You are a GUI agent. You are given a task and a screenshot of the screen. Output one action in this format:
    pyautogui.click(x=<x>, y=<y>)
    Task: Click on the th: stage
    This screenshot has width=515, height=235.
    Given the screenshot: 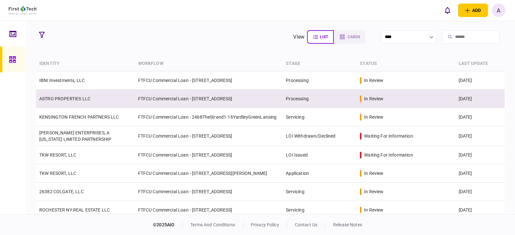 What is the action you would take?
    pyautogui.click(x=320, y=64)
    